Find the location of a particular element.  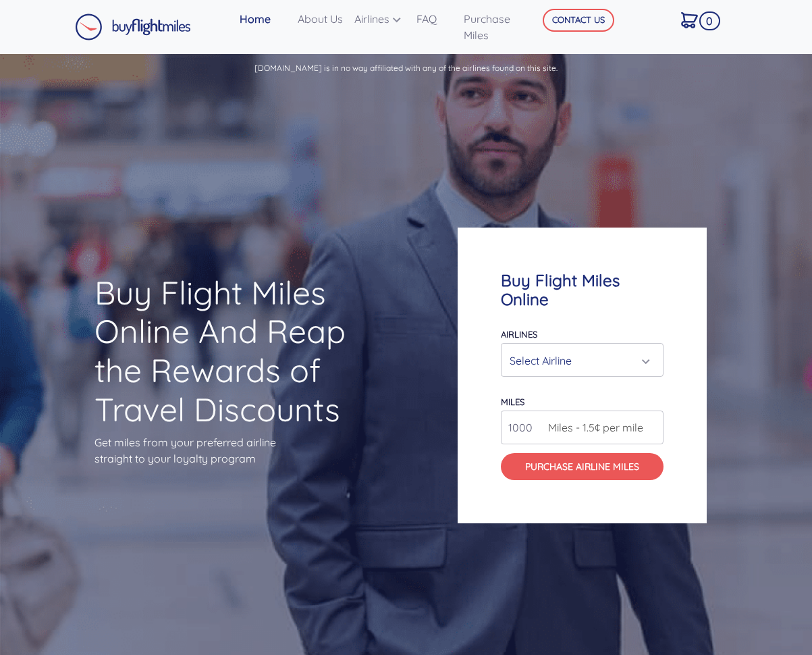

label: miles is located at coordinates (512, 402).